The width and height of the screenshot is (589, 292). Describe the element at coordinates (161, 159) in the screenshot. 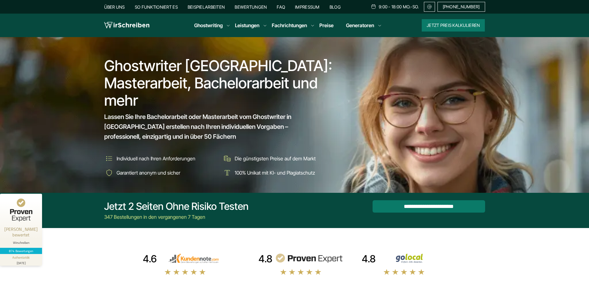

I see `li: Individuell nach Ihren Anforderungen` at that location.